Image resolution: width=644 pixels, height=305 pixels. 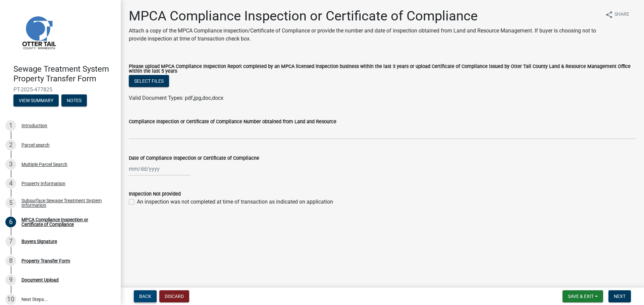 What do you see at coordinates (64, 74) in the screenshot?
I see `h4: Sewage Treatment System Property Transfer Form` at bounding box center [64, 74].